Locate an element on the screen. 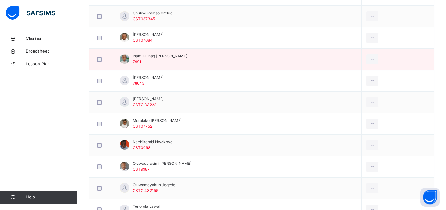 The width and height of the screenshot is (446, 210). span: CST07684 is located at coordinates (143, 40).